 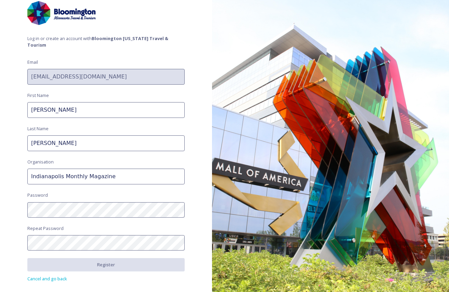 What do you see at coordinates (38, 128) in the screenshot?
I see `span: Last Name` at bounding box center [38, 128].